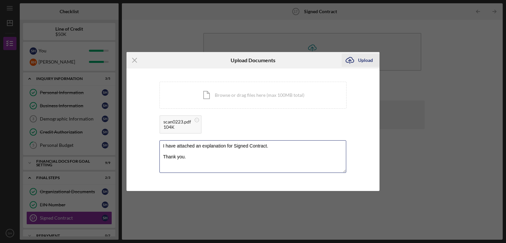 Image resolution: width=506 pixels, height=243 pixels. What do you see at coordinates (366, 60) in the screenshot?
I see `div: Upload` at bounding box center [366, 60].